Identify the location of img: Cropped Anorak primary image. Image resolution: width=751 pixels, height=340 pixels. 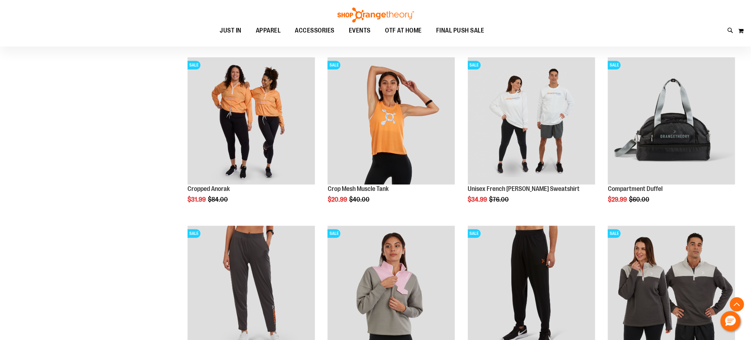
(251, 121).